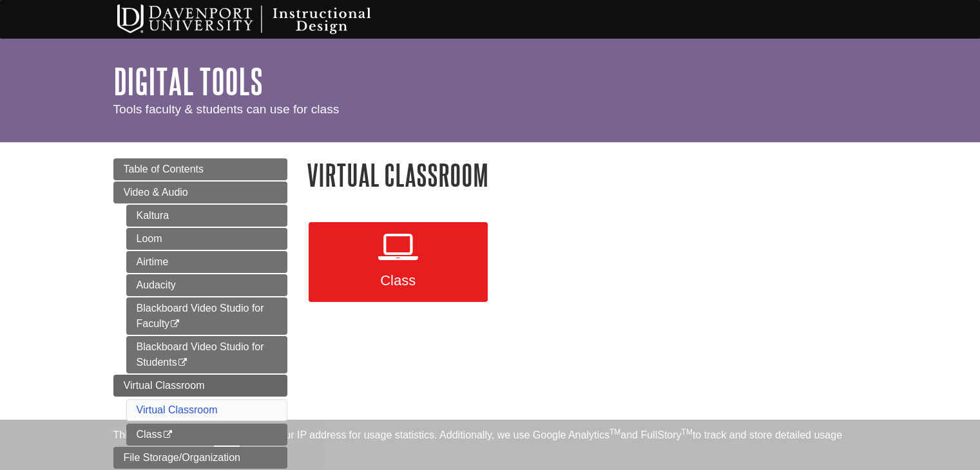 The width and height of the screenshot is (980, 470). Describe the element at coordinates (207, 216) in the screenshot. I see `a: Kaltura` at that location.